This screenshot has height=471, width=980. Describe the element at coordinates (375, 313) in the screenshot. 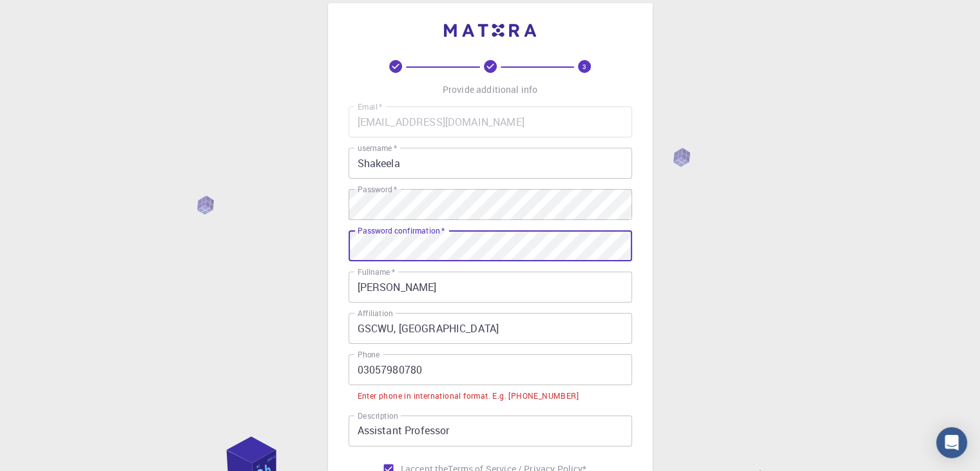

I see `label: Affiliation` at that location.